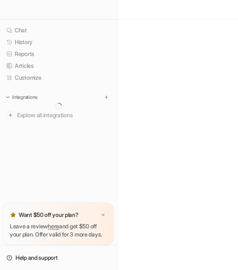  I want to click on p: Integrations, so click(25, 97).